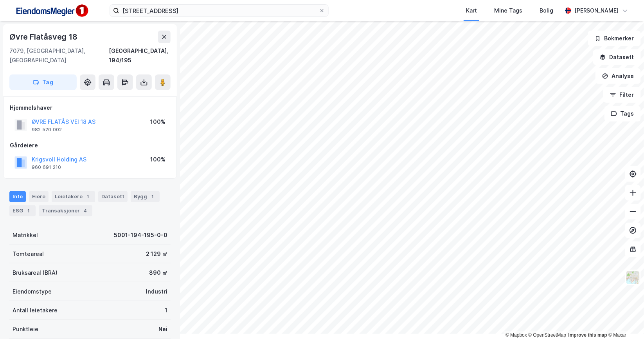 The image size is (644, 339). What do you see at coordinates (25, 235) in the screenshot?
I see `div: Matrikkel` at bounding box center [25, 235].